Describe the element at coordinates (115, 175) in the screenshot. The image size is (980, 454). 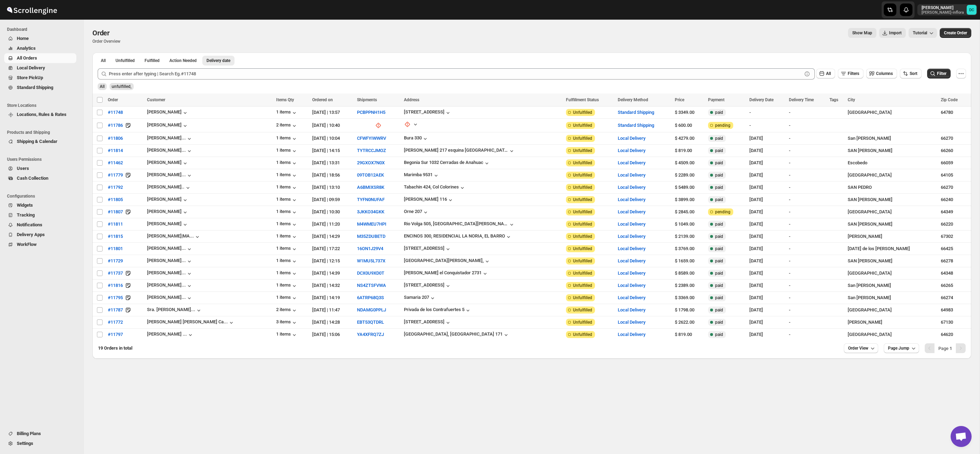
I see `button: #11779` at that location.